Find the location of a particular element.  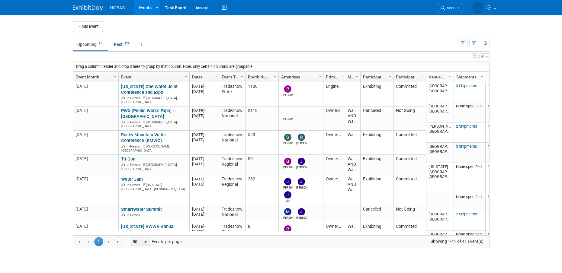

img: JD Demore is located at coordinates (288, 195).